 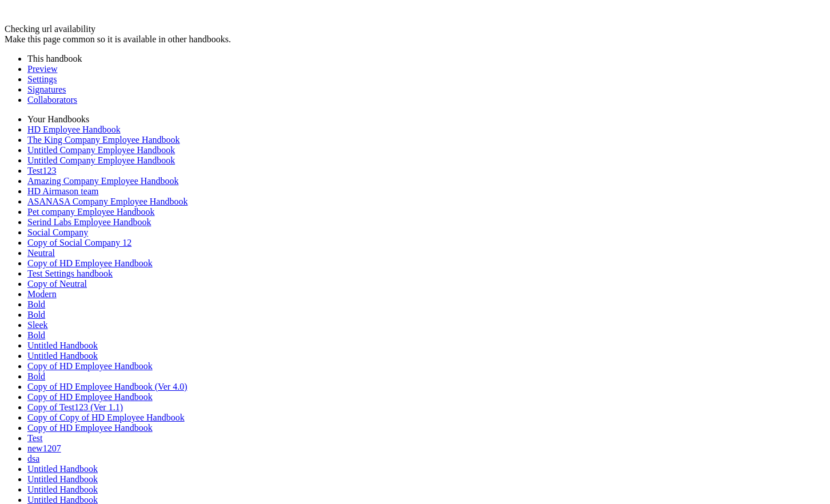 I want to click on a: Test, so click(x=35, y=437).